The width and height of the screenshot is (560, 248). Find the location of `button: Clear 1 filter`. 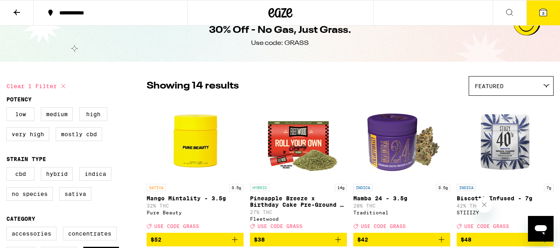

button: Clear 1 filter is located at coordinates (37, 86).